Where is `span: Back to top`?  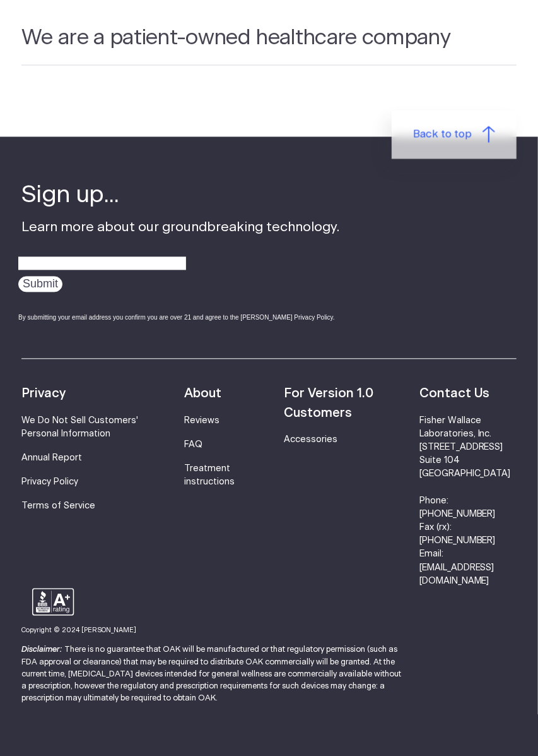 span: Back to top is located at coordinates (442, 134).